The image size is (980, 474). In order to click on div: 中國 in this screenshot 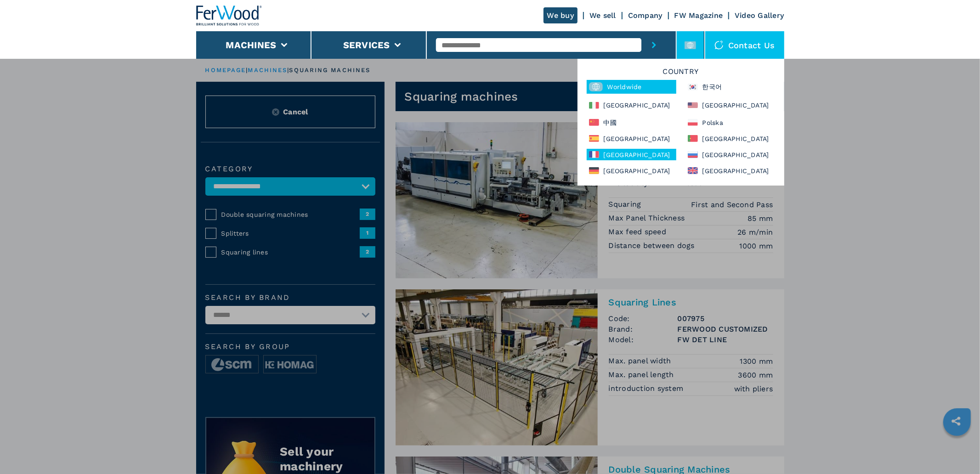, I will do `click(631, 122)`.